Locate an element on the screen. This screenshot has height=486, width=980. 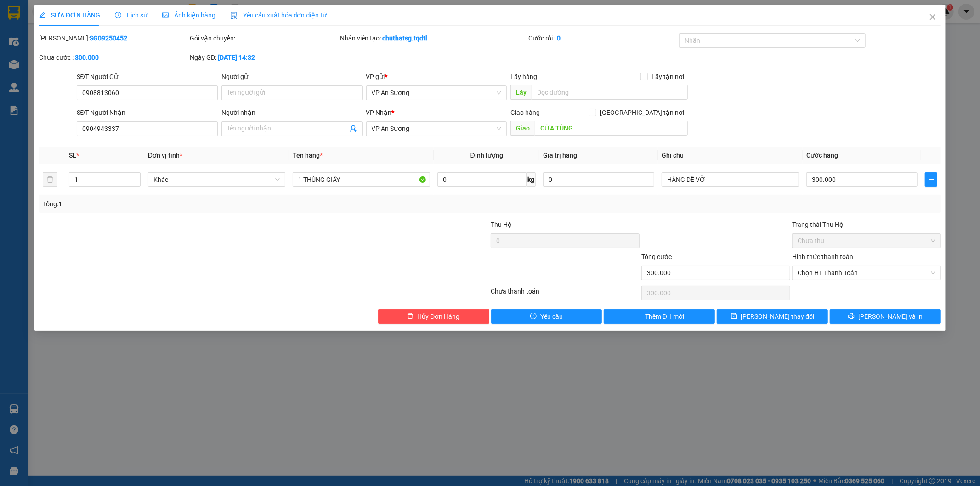
span: Giá trị hàng is located at coordinates (560, 155).